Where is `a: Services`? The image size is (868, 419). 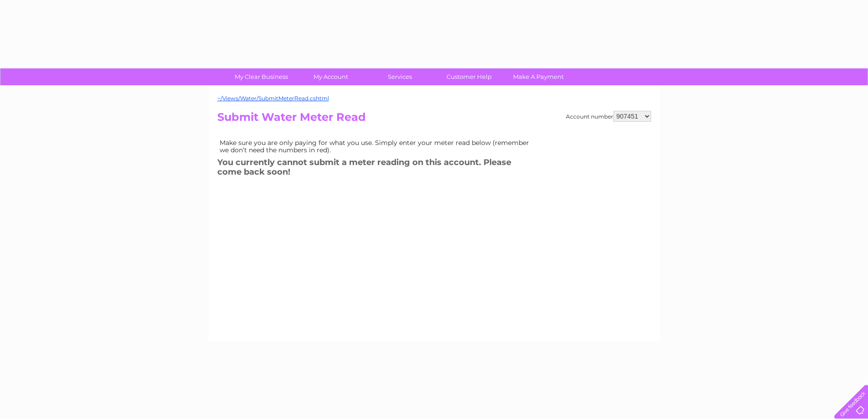
a: Services is located at coordinates (399, 76).